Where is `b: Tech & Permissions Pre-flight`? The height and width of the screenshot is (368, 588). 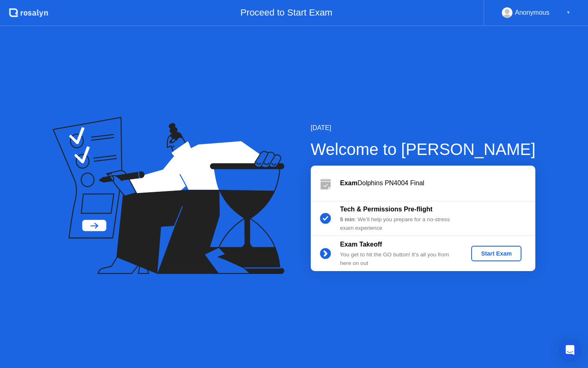 b: Tech & Permissions Pre-flight is located at coordinates (387, 209).